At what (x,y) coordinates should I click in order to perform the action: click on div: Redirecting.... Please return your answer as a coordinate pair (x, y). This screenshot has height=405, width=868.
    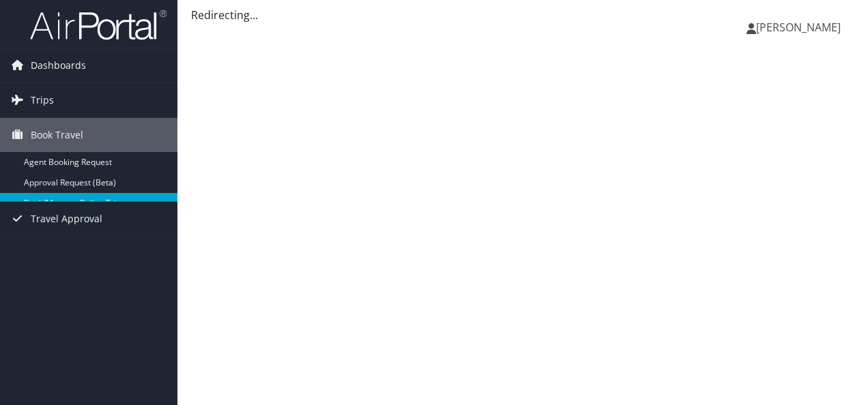
    Looking at the image, I should click on (523, 15).